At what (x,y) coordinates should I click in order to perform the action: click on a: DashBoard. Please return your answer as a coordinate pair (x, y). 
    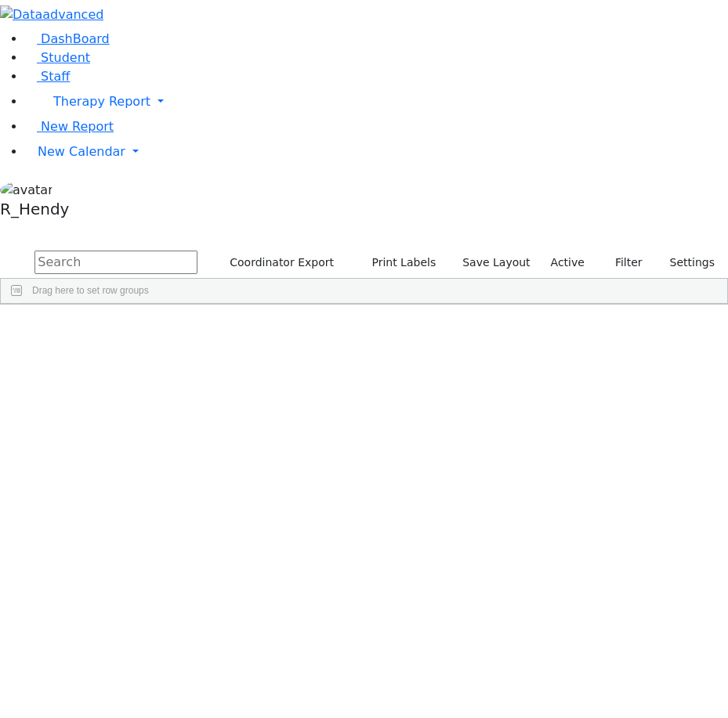
    Looking at the image, I should click on (67, 38).